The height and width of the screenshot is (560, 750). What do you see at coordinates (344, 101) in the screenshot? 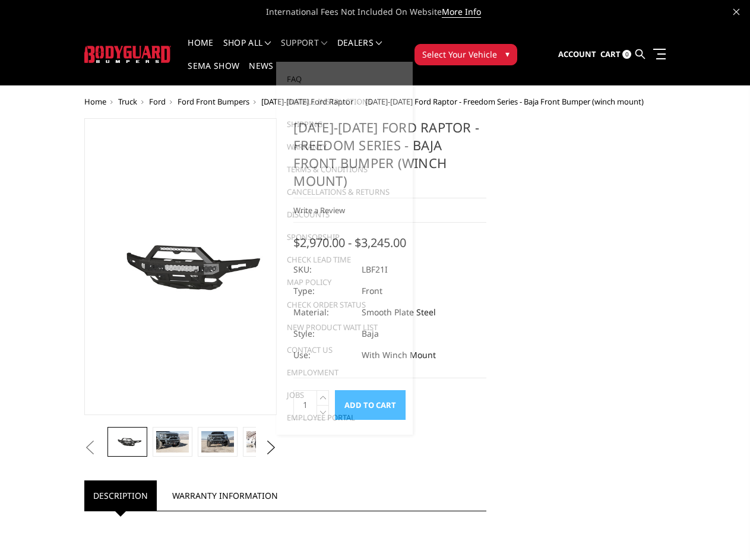
I see `a: Install Instructions` at bounding box center [344, 101].